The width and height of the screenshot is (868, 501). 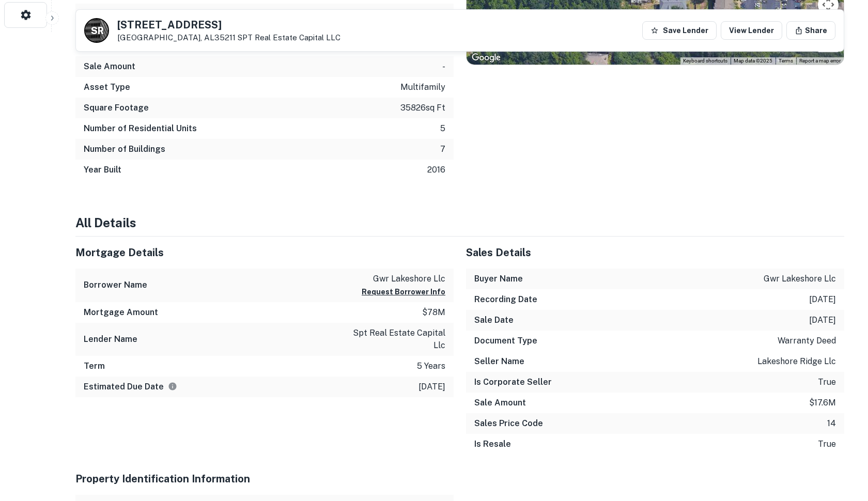 I want to click on h6: Is Resale, so click(x=492, y=445).